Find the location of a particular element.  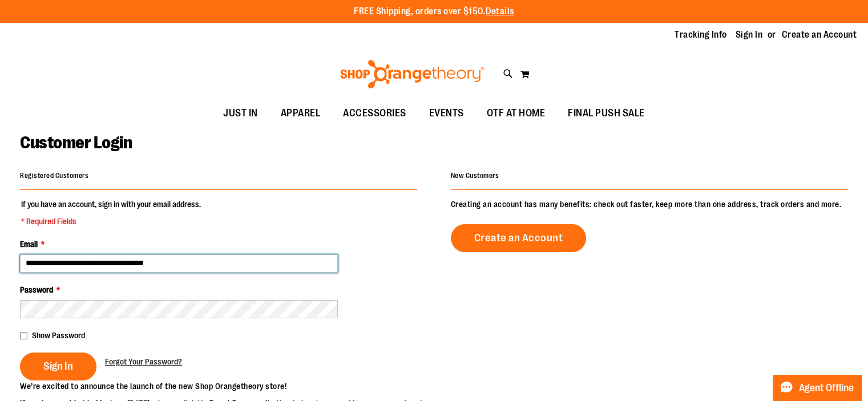

span: Create an Account is located at coordinates (519, 238).